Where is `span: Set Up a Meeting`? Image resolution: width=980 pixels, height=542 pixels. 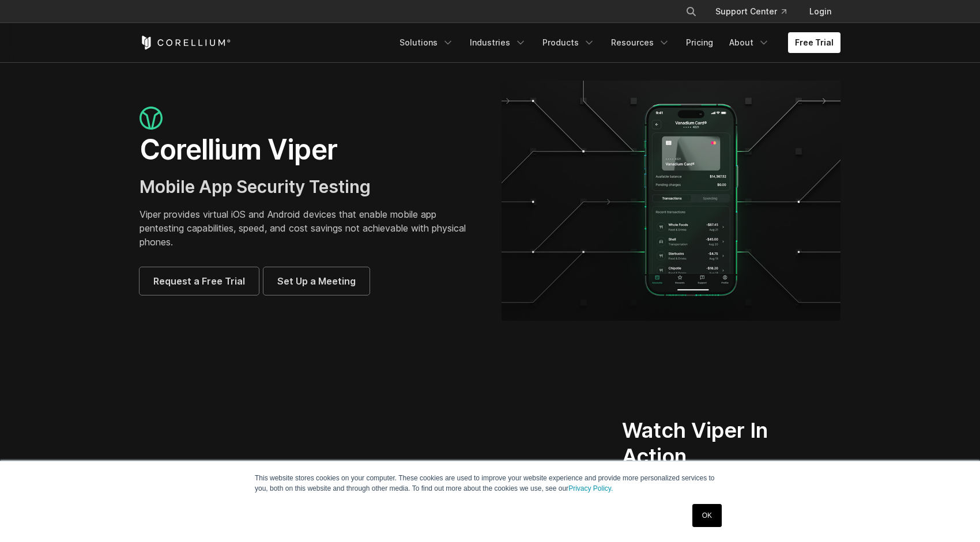 span: Set Up a Meeting is located at coordinates (316, 281).